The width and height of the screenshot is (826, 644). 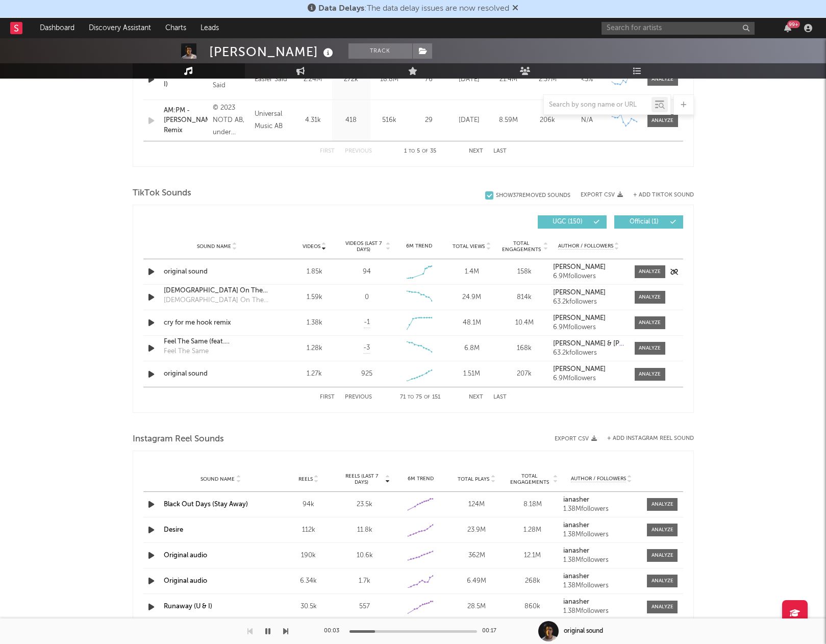 I want to click on a: Dashboard, so click(x=58, y=28).